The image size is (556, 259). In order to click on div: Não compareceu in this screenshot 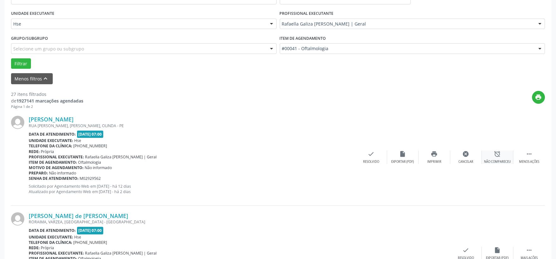, I will do `click(497, 162)`.